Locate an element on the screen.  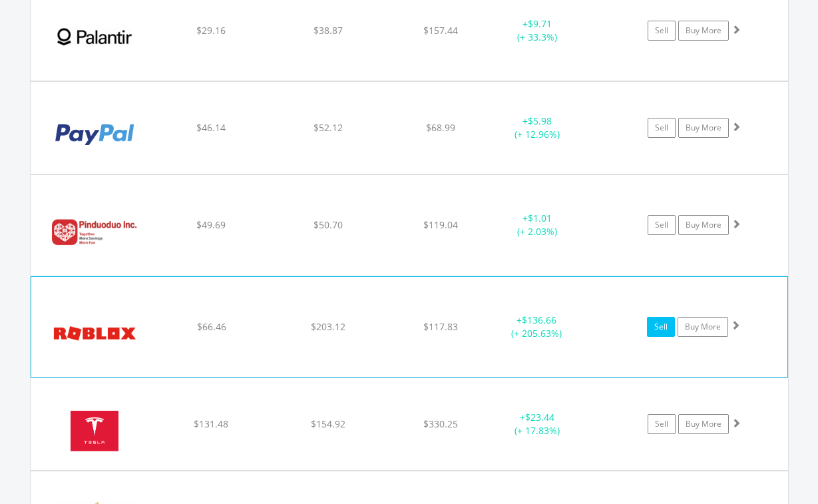
img: EQU.US.PYPL.png is located at coordinates (94, 134).